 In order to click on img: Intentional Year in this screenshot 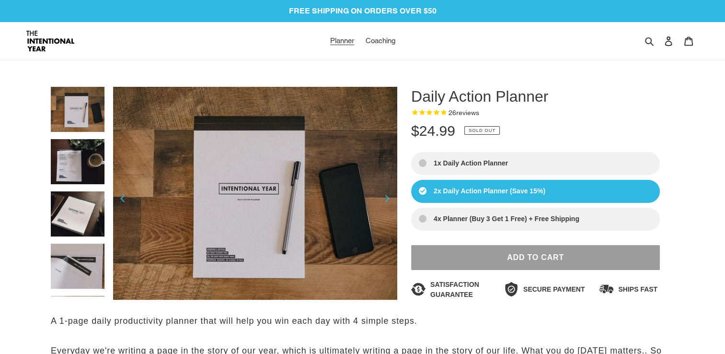, I will do `click(50, 41)`.